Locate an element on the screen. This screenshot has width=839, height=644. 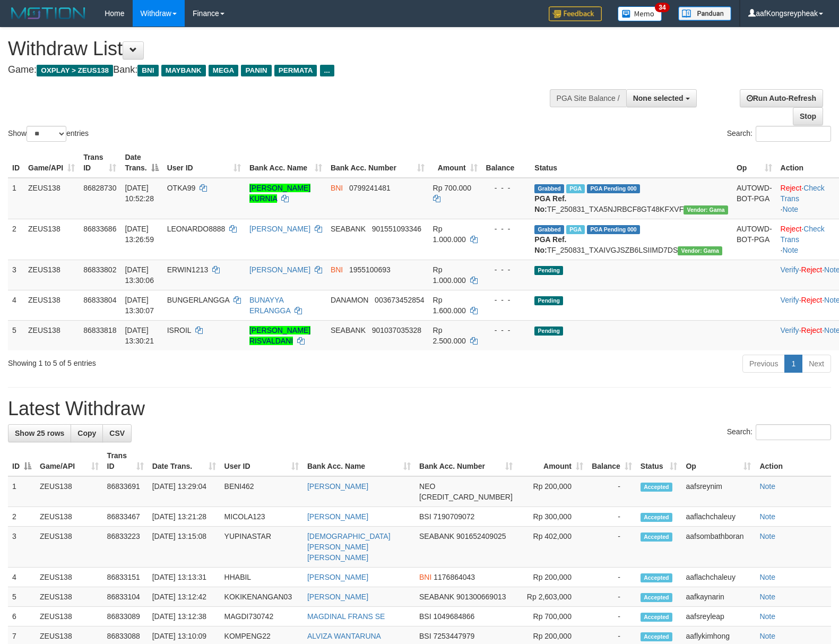
a: Copy is located at coordinates (87, 433).